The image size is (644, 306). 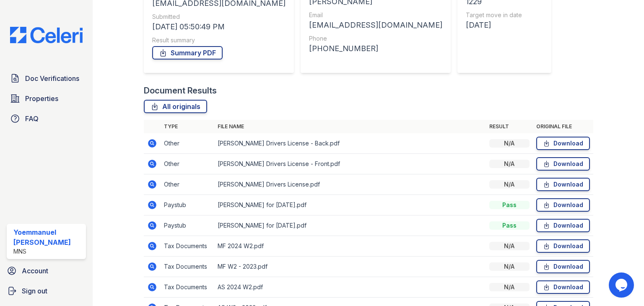 What do you see at coordinates (35, 270) in the screenshot?
I see `span: Account` at bounding box center [35, 270].